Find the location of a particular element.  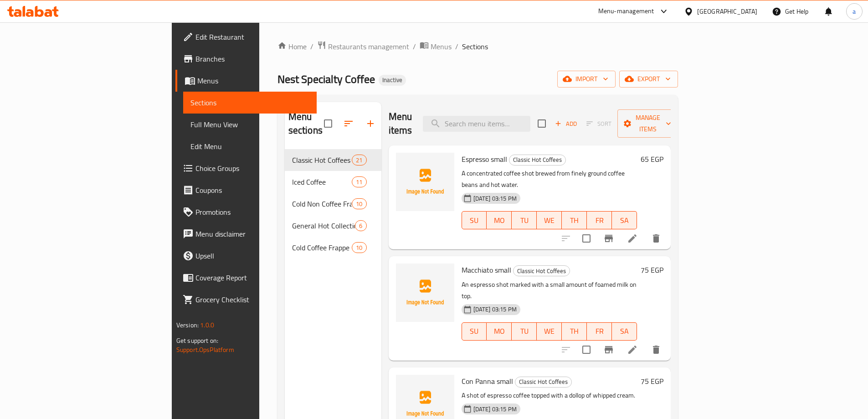

span: Nest Specialty Coffee is located at coordinates (326, 79).